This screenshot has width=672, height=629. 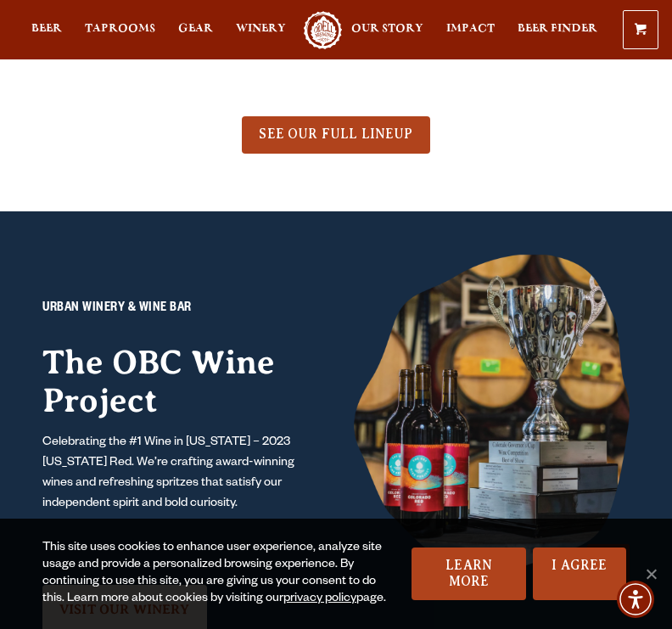 I want to click on span: SEE OUR FULL LINEUP, so click(x=336, y=134).